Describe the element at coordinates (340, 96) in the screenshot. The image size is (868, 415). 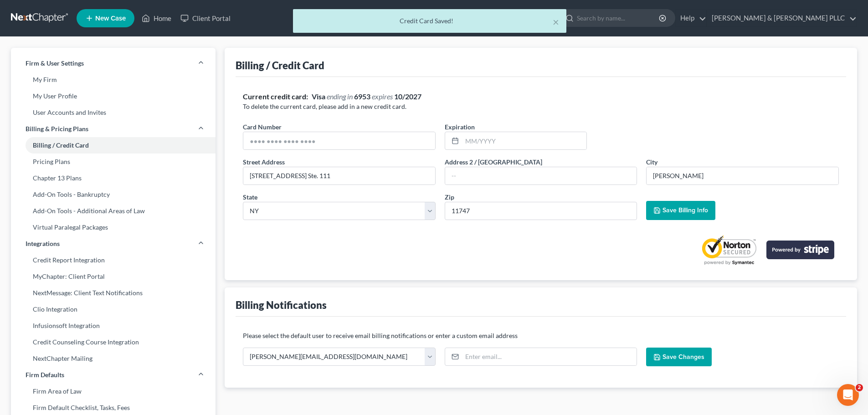
I see `span: ending in` at that location.